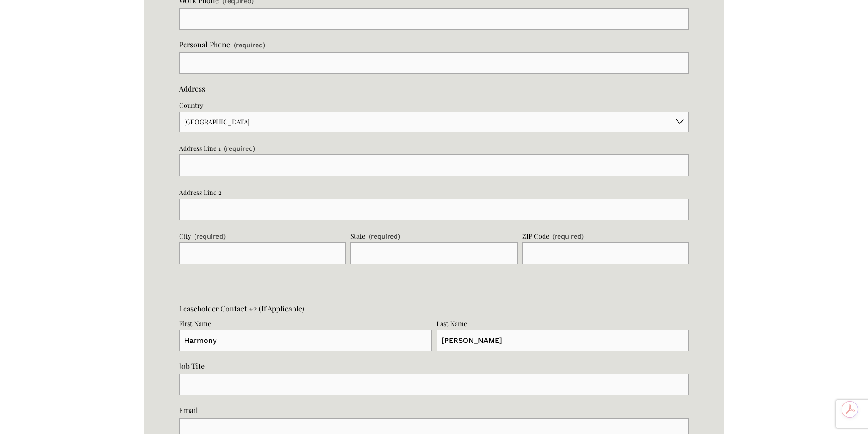 The width and height of the screenshot is (868, 434). What do you see at coordinates (605, 253) in the screenshot?
I see `input: ZIP Code` at bounding box center [605, 253].